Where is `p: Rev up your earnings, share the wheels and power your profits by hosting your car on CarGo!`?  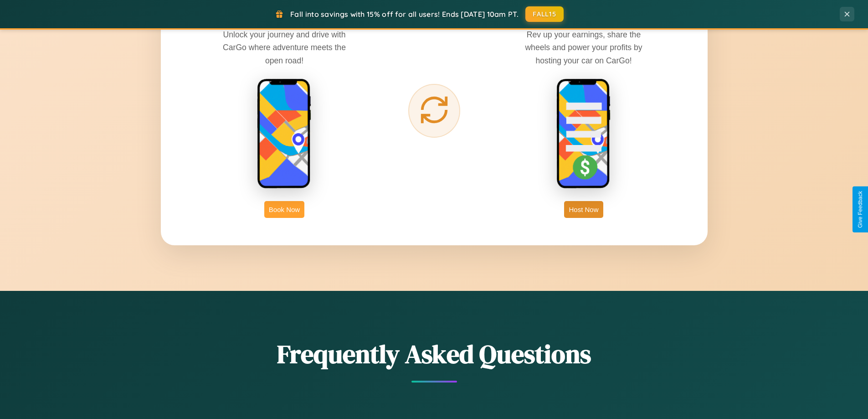
p: Rev up your earnings, share the wheels and power your profits by hosting your car on CarGo! is located at coordinates (584, 47).